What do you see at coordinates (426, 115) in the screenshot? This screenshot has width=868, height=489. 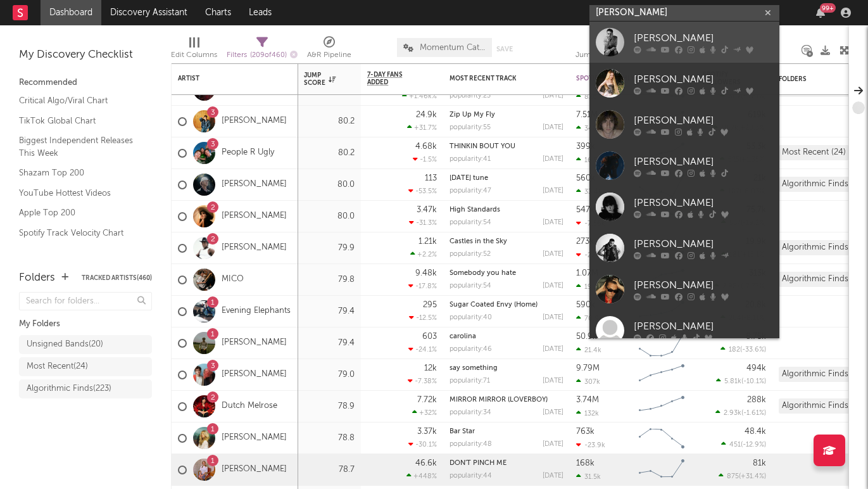 I see `div: 24.9k` at bounding box center [426, 115].